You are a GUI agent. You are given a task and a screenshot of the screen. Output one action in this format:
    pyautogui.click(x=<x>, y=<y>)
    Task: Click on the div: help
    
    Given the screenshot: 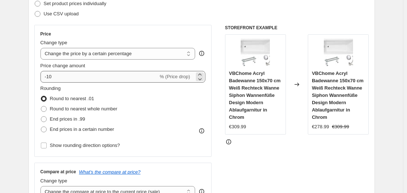 What is the action you would take?
    pyautogui.click(x=202, y=53)
    